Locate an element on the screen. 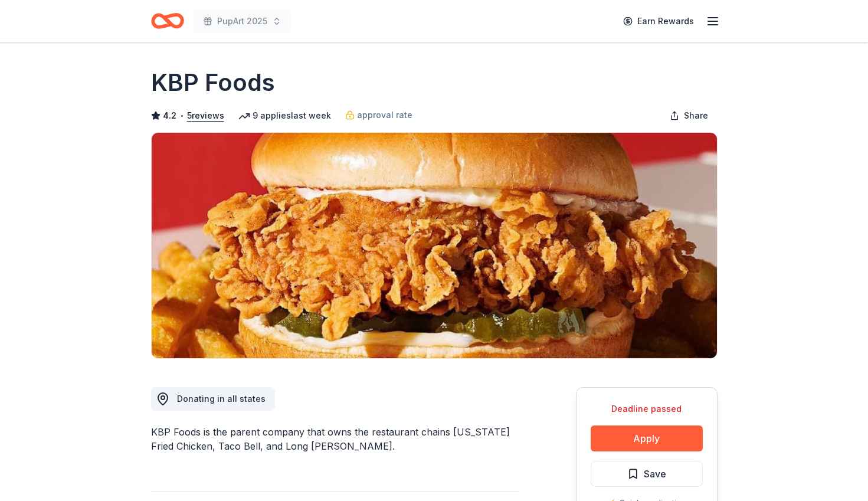 The width and height of the screenshot is (868, 501). span: PupArt 2025 is located at coordinates (242, 21).